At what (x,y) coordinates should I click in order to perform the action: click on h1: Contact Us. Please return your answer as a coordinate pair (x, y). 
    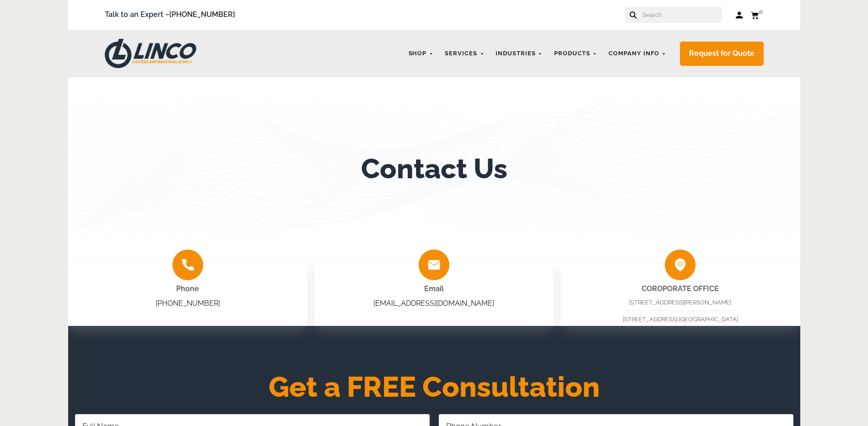
    Looking at the image, I should click on (434, 169).